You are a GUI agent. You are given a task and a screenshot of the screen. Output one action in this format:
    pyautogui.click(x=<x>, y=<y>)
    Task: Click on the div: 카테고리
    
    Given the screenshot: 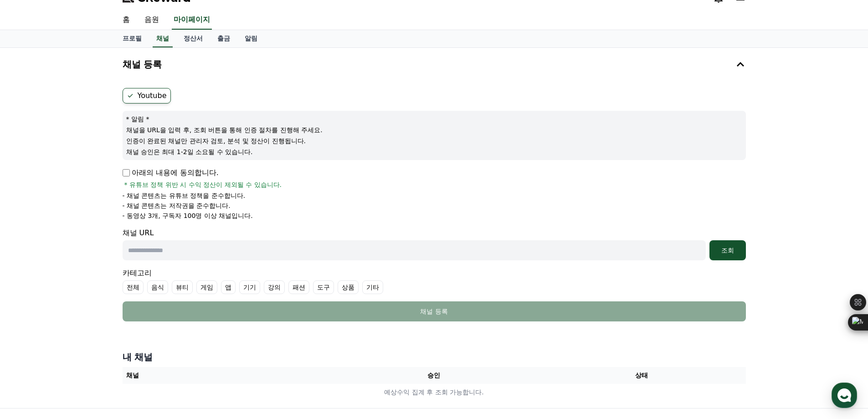 What is the action you would take?
    pyautogui.click(x=434, y=281)
    